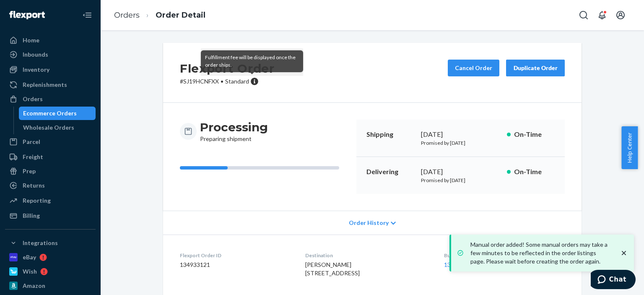  What do you see at coordinates (40, 243) in the screenshot?
I see `div: Integrations` at bounding box center [40, 243].